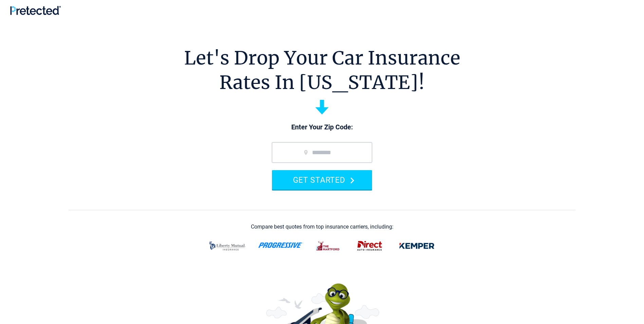 This screenshot has width=644, height=324. Describe the element at coordinates (322, 227) in the screenshot. I see `div: Compare best quotes from top insurance carriers, including:` at that location.